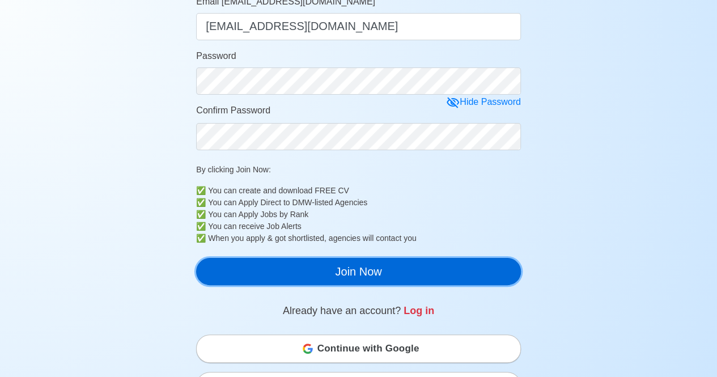 The height and width of the screenshot is (377, 717). I want to click on button: Join Now, so click(358, 271).